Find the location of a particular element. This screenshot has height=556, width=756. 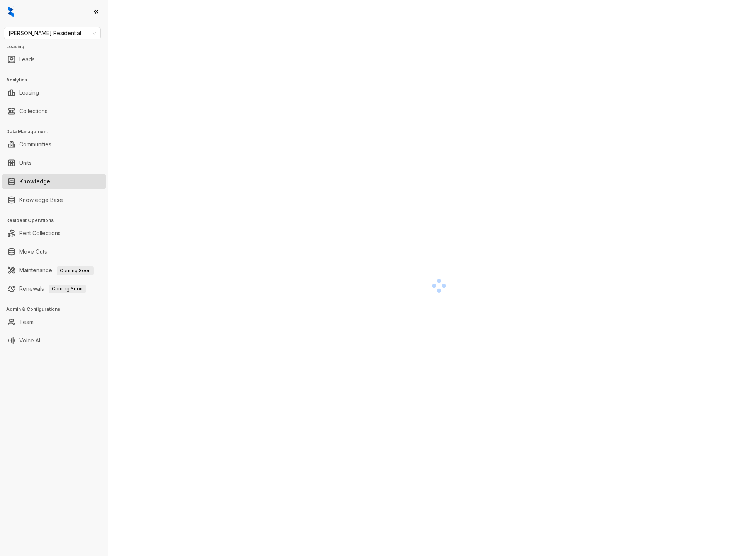

a: Leads is located at coordinates (27, 60).